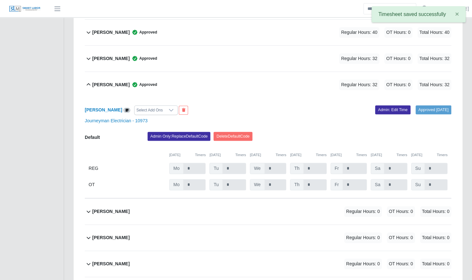  What do you see at coordinates (393, 110) in the screenshot?
I see `a: Admin: Edit Time` at bounding box center [393, 110].